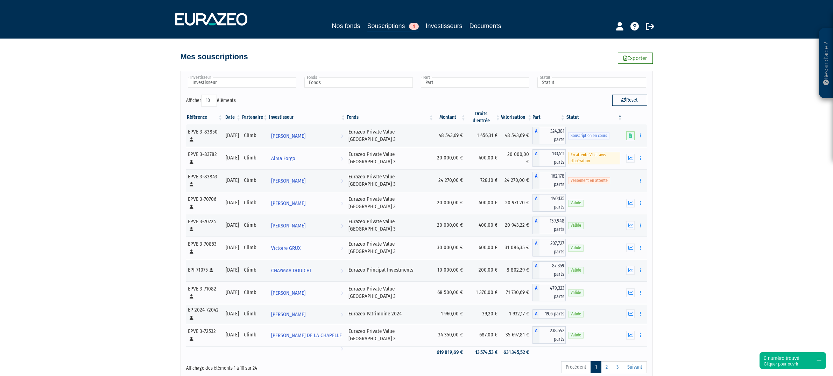  Describe the element at coordinates (283, 158) in the screenshot. I see `span: Alma Forgo` at that location.